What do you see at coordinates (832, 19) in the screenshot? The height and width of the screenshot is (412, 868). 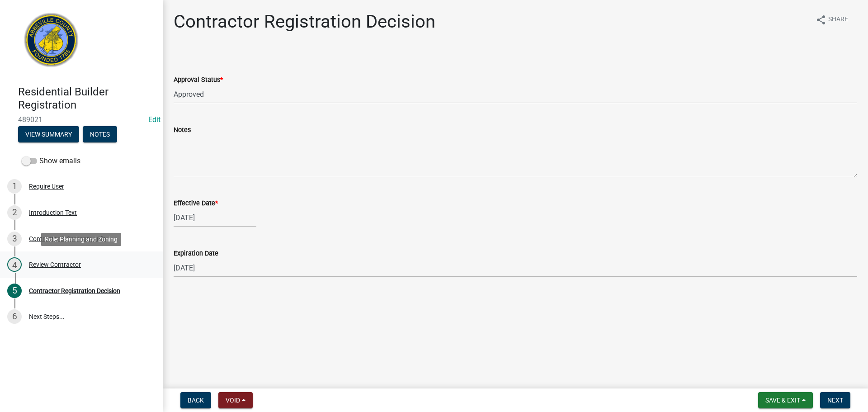 I see `button: shareShare` at bounding box center [832, 19].